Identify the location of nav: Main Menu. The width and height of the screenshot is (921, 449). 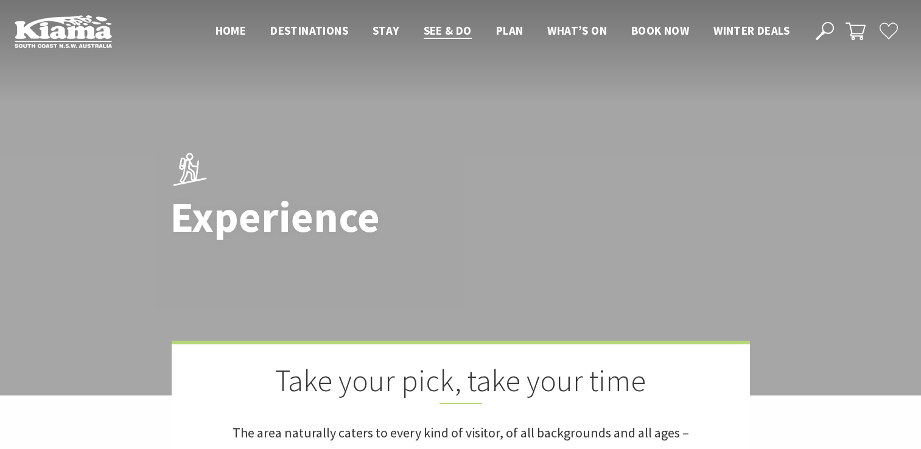
(502, 31).